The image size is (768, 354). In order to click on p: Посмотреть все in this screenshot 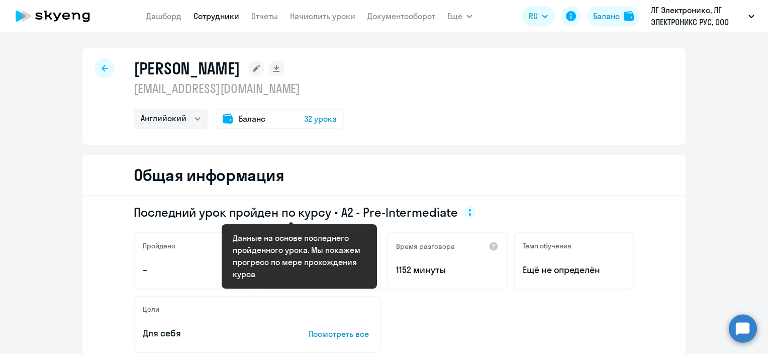, I will do `click(340, 334)`.